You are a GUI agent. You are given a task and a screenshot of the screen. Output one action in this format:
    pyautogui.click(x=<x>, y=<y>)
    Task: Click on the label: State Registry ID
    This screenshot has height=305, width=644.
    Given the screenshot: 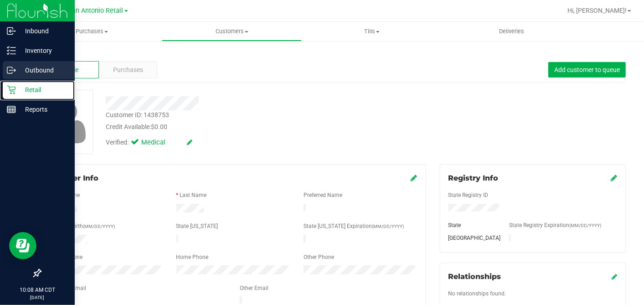 What is the action you would take?
    pyautogui.click(x=468, y=195)
    